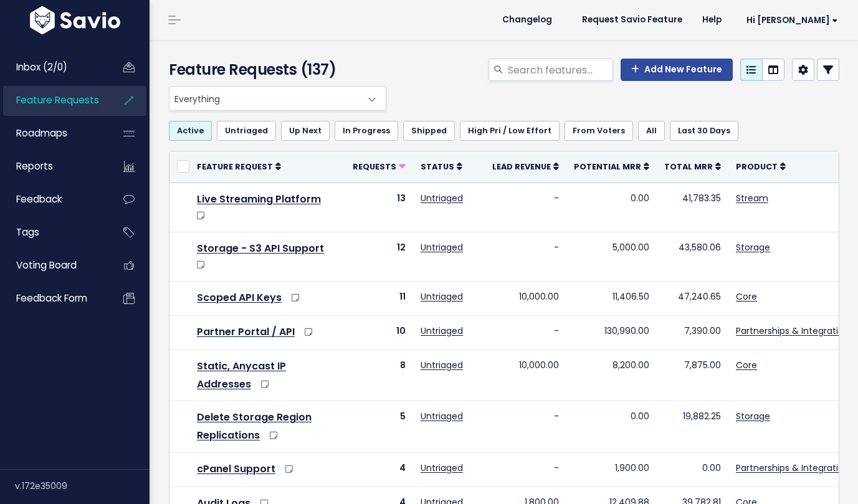  Describe the element at coordinates (305, 131) in the screenshot. I see `a: Up Next` at that location.